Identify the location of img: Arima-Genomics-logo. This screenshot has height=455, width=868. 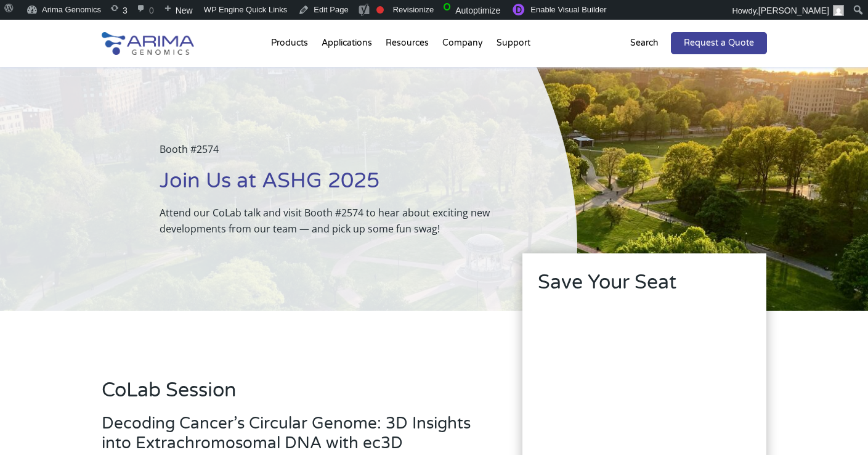
(148, 43).